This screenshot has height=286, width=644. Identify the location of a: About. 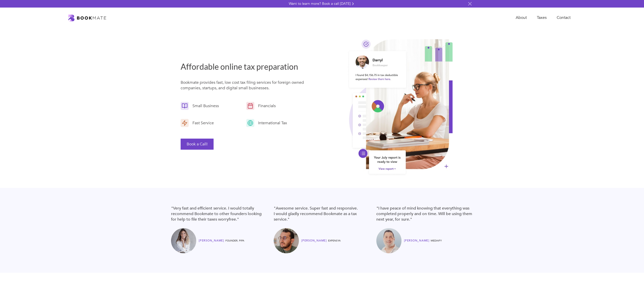
(522, 18).